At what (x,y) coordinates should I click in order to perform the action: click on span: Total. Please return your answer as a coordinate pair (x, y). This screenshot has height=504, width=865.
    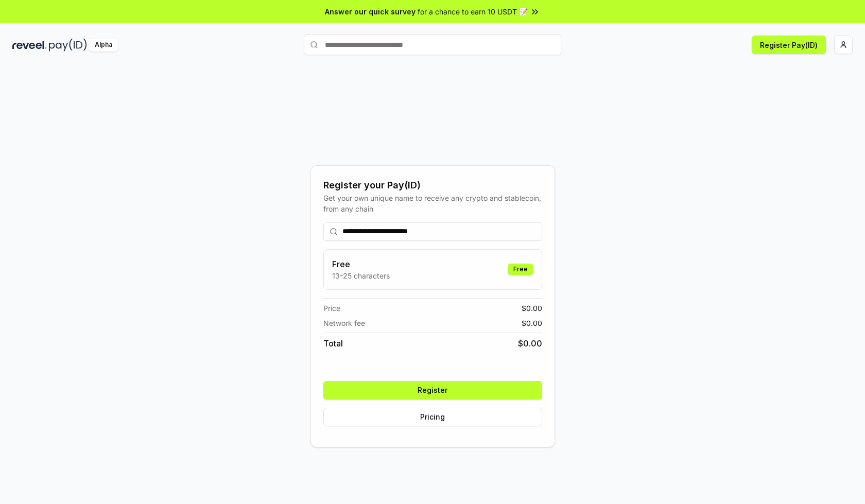
    Looking at the image, I should click on (333, 343).